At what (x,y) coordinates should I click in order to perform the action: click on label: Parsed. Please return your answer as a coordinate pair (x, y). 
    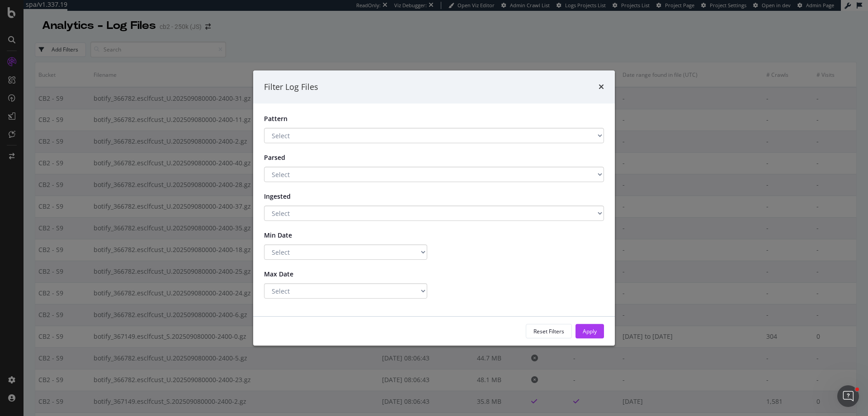
    Looking at the image, I should click on (287, 156).